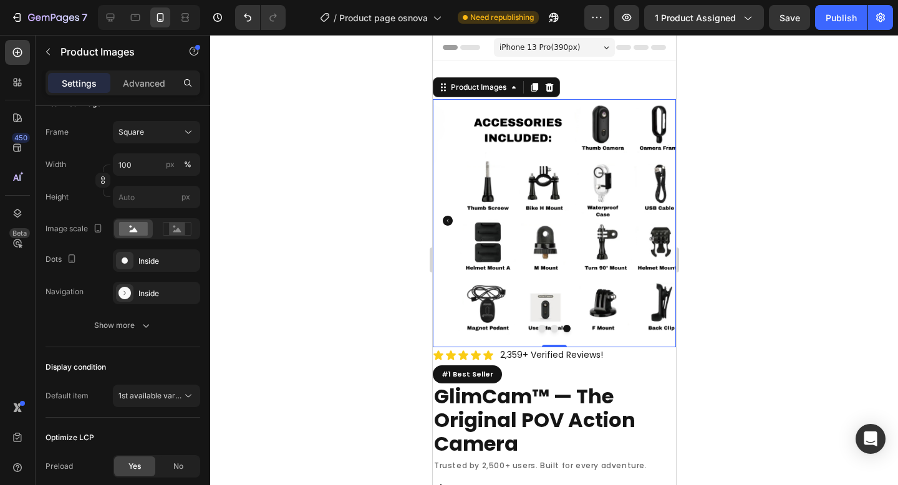  What do you see at coordinates (21, 138) in the screenshot?
I see `div: 450` at bounding box center [21, 138].